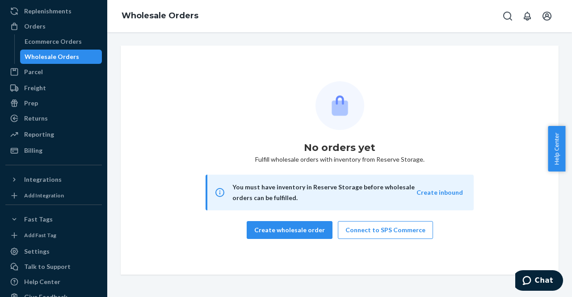 This screenshot has width=572, height=297. I want to click on span: Chat, so click(29, 10).